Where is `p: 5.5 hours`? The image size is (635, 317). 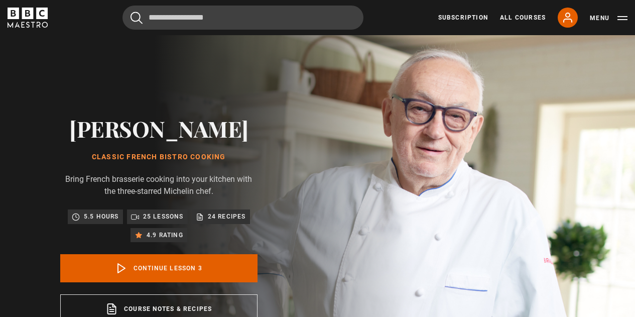
p: 5.5 hours is located at coordinates (101, 216).